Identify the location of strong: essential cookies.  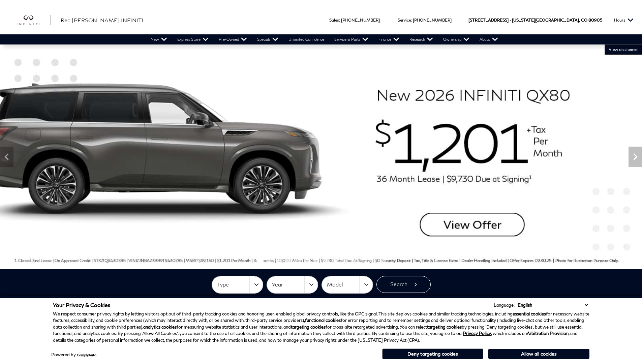
(529, 314).